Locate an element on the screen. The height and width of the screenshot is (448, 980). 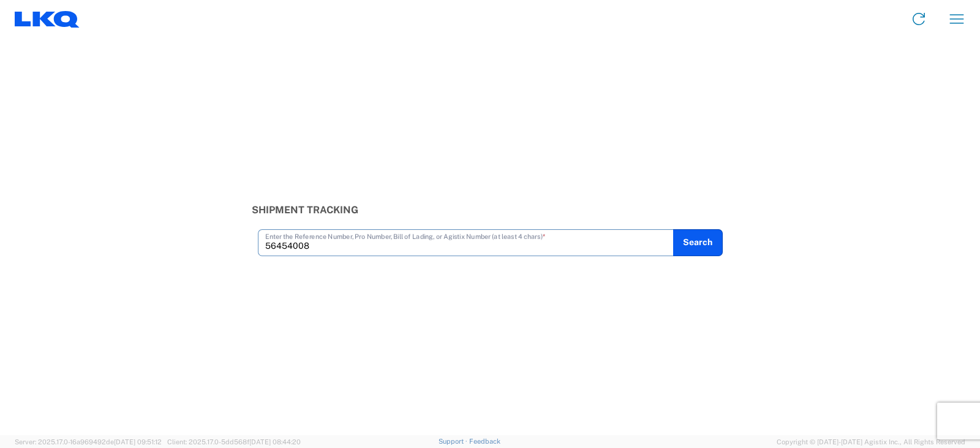
h3: Shipment Tracking is located at coordinates (490, 210).